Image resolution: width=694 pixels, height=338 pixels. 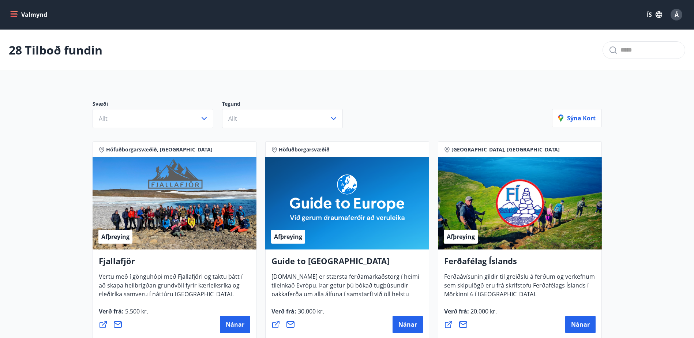 What do you see at coordinates (175, 264) in the screenshot?
I see `h4: Fjallafjör` at bounding box center [175, 264].